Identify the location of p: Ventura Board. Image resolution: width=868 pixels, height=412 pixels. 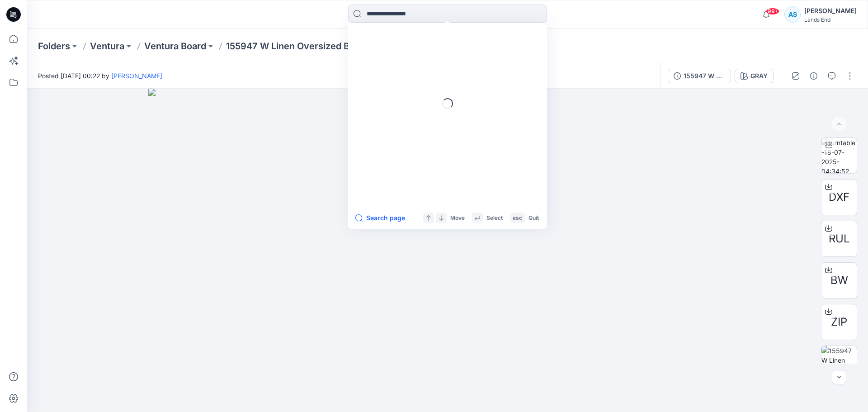
(175, 46).